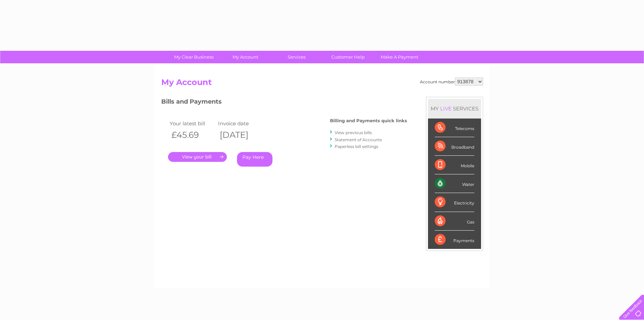  What do you see at coordinates (356, 146) in the screenshot?
I see `a: Paperless bill settings` at bounding box center [356, 146].